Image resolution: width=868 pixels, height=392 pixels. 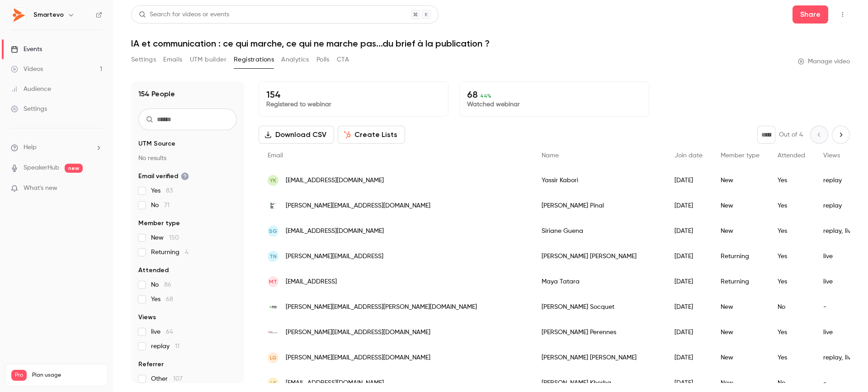 I want to click on button: Next page, so click(x=841, y=135).